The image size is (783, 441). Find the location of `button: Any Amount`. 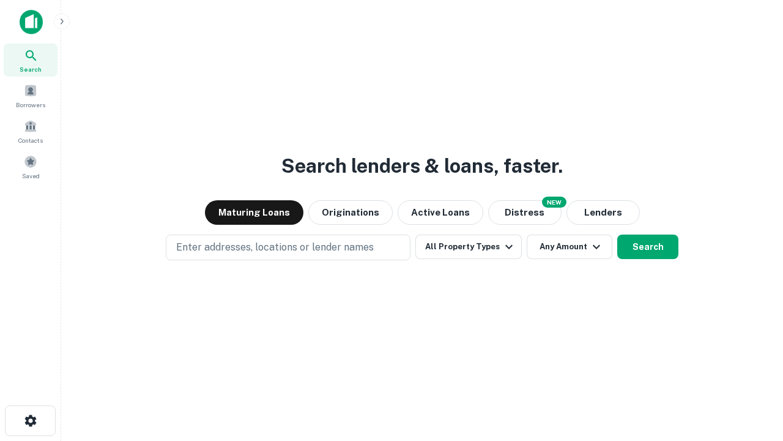

button: Any Amount is located at coordinates (570, 247).